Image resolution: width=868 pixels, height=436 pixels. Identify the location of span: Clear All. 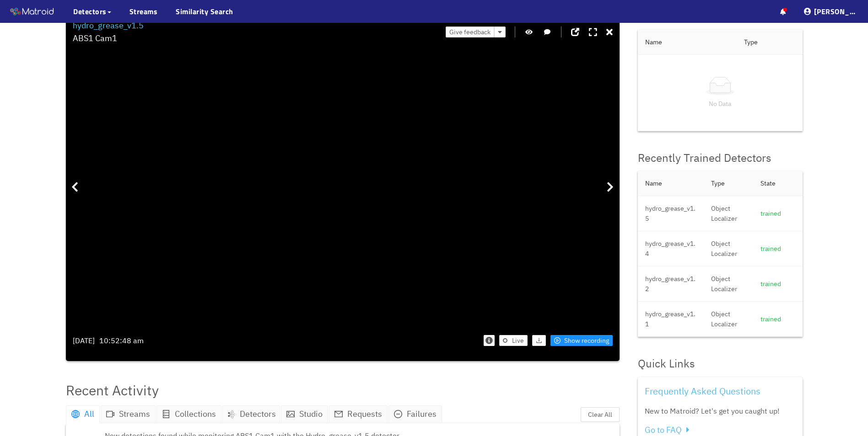
(600, 415).